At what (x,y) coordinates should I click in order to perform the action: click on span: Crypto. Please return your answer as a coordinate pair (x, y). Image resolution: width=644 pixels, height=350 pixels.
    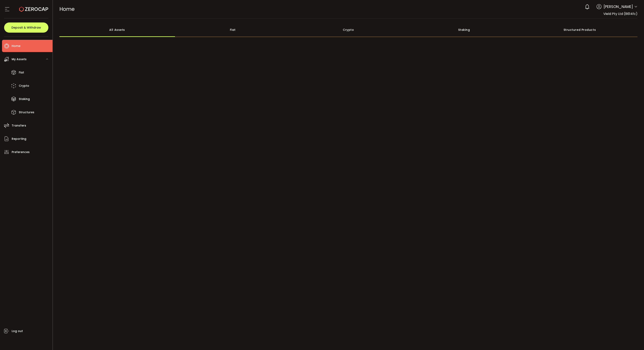
    Looking at the image, I should click on (24, 86).